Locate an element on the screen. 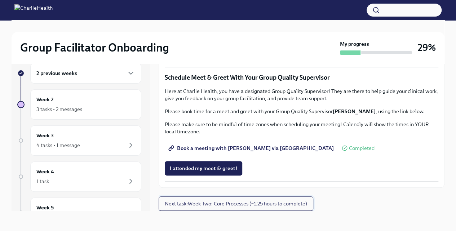 This screenshot has width=456, height=231. div: 1 task is located at coordinates (43, 181).